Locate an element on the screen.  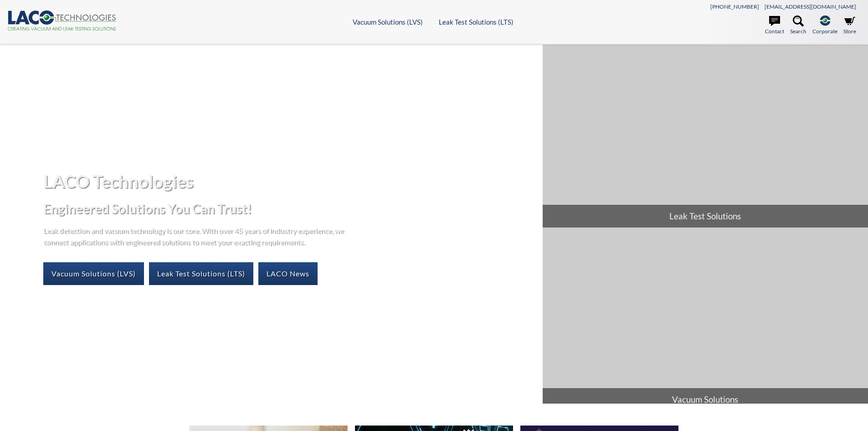
a: LACO News is located at coordinates (288, 274).